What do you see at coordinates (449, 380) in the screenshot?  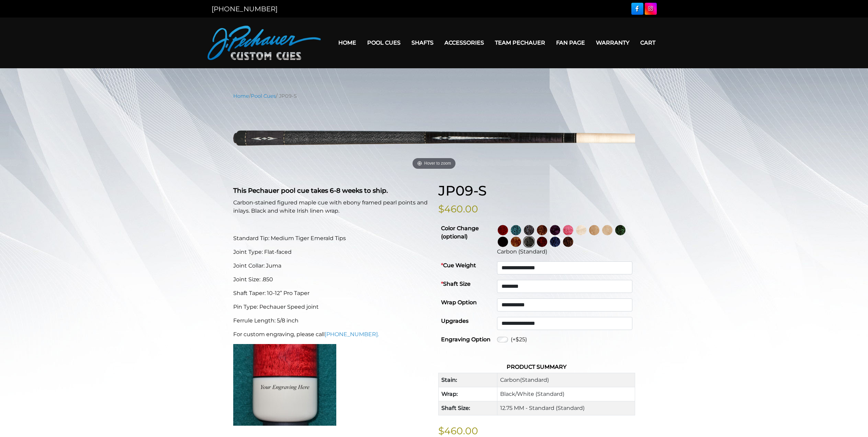 I see `strong: Stain:` at bounding box center [449, 380].